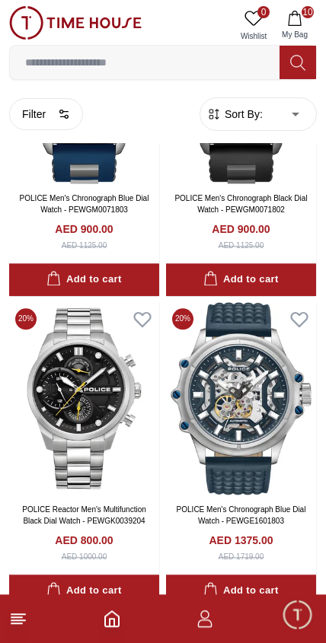  Describe the element at coordinates (85, 556) in the screenshot. I see `div: AED 1000.00` at that location.